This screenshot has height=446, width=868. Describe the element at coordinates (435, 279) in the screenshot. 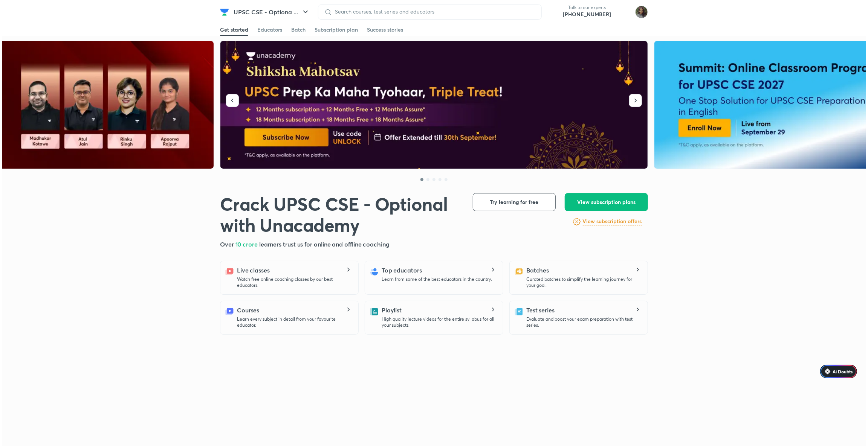

I see `p: Learn from some of the best educators in the country.` at that location.